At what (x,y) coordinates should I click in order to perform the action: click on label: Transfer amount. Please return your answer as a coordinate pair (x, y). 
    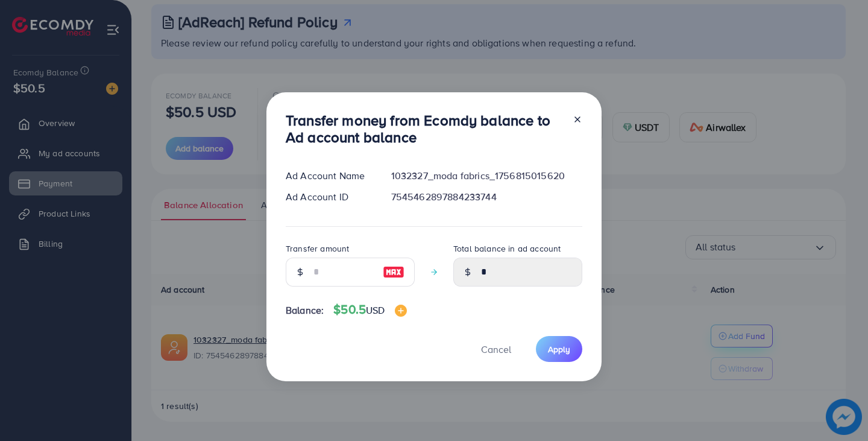
    Looking at the image, I should click on (317, 248).